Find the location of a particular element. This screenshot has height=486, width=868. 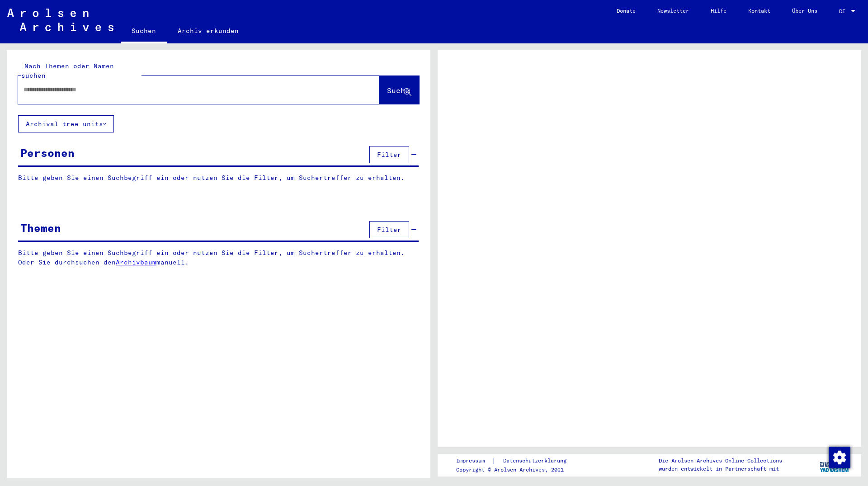

a: Datenschutzerklärung is located at coordinates (537, 461).